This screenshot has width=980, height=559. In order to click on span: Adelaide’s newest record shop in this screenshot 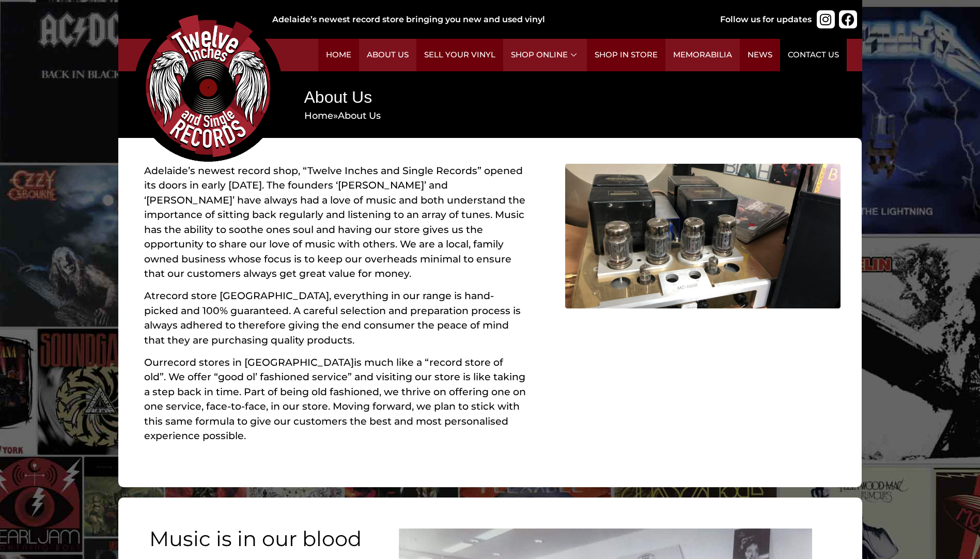, I will do `click(221, 170)`.